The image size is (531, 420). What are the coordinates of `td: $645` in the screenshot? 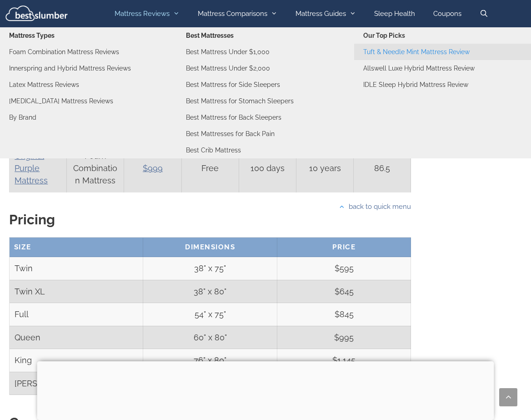 It's located at (343, 291).